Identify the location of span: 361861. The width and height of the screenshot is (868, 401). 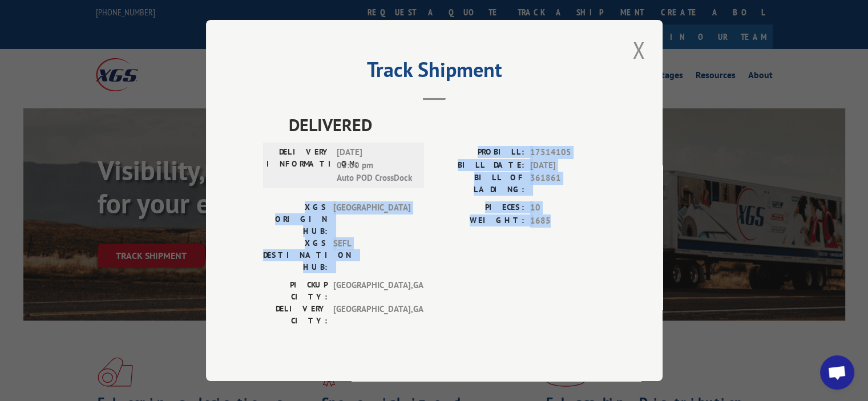
(568, 183).